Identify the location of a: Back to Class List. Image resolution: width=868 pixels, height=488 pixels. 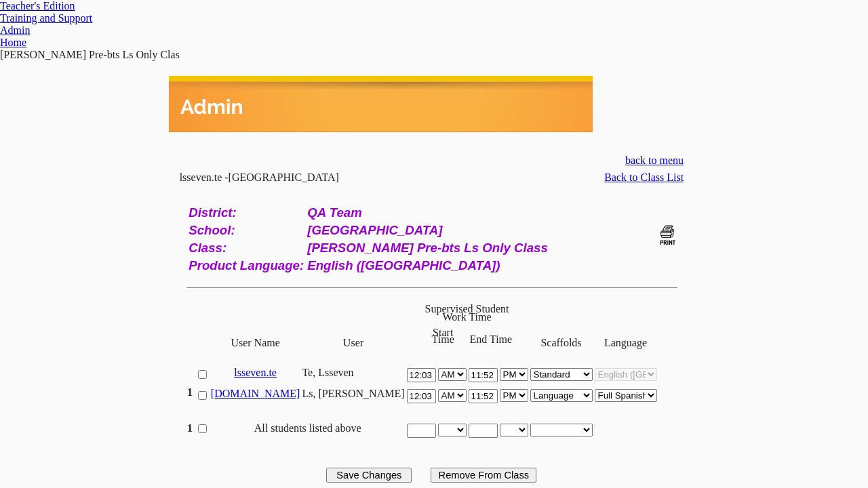
(643, 177).